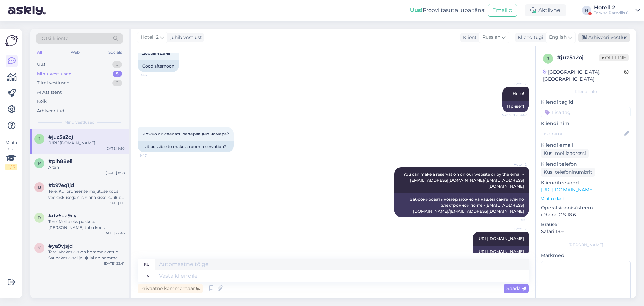 The width and height of the screenshot is (644, 306). What do you see at coordinates (586, 112) in the screenshot?
I see `input: Lisa tag` at bounding box center [586, 112].